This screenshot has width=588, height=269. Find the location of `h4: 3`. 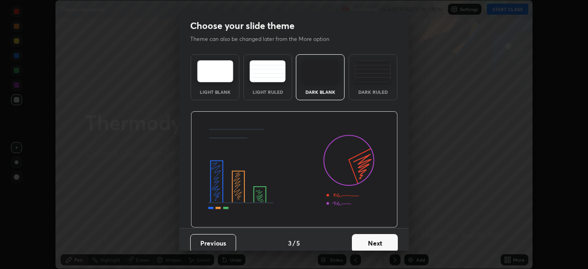

h4: 3 is located at coordinates (290, 242).